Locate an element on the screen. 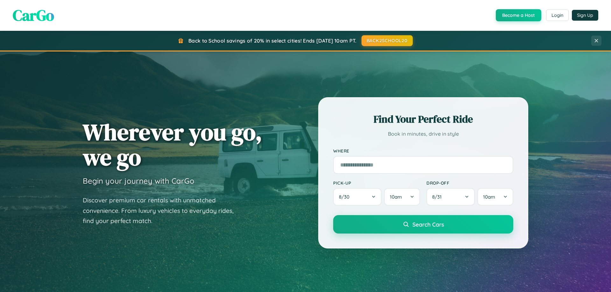 The height and width of the screenshot is (292, 611). button: BACK2SCHOOL20 is located at coordinates (387, 41).